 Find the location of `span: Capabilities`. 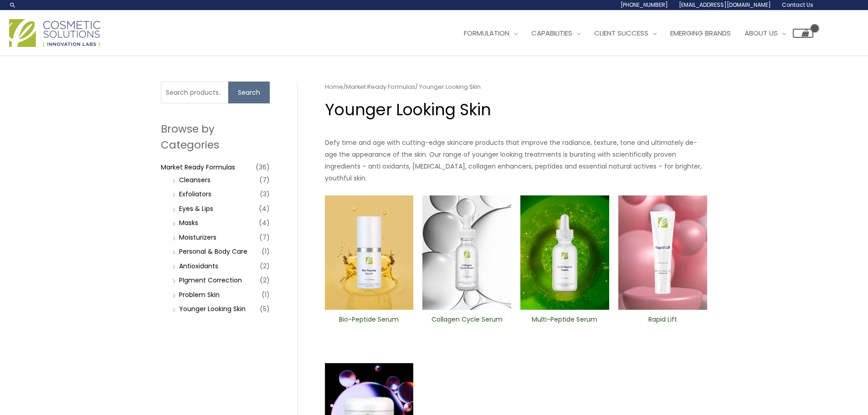

span: Capabilities is located at coordinates (552, 33).